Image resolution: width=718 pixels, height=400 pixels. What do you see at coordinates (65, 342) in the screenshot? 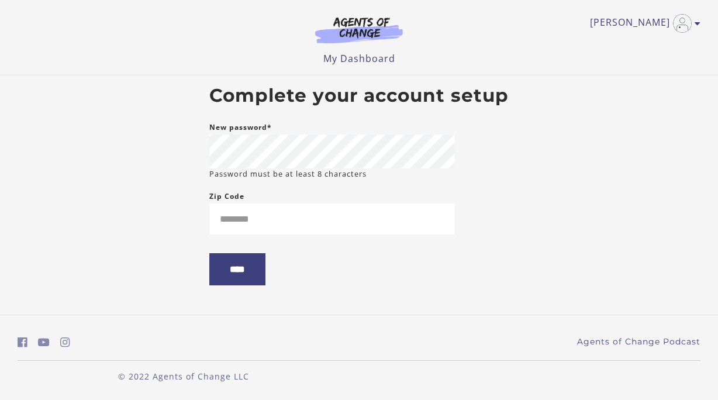
I see `a: https://www.instagram.com/agentsofchangeprep/ (Open in a new window)` at bounding box center [65, 342].